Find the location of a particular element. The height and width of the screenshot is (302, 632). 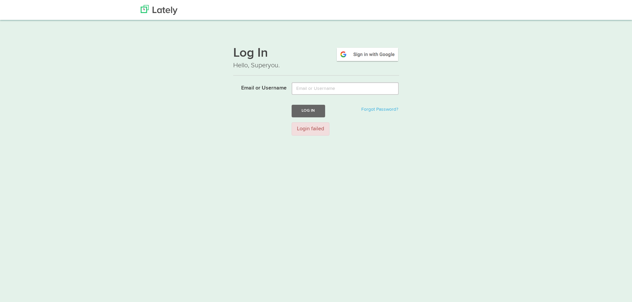

p: Hello, Superyou. is located at coordinates (316, 65).